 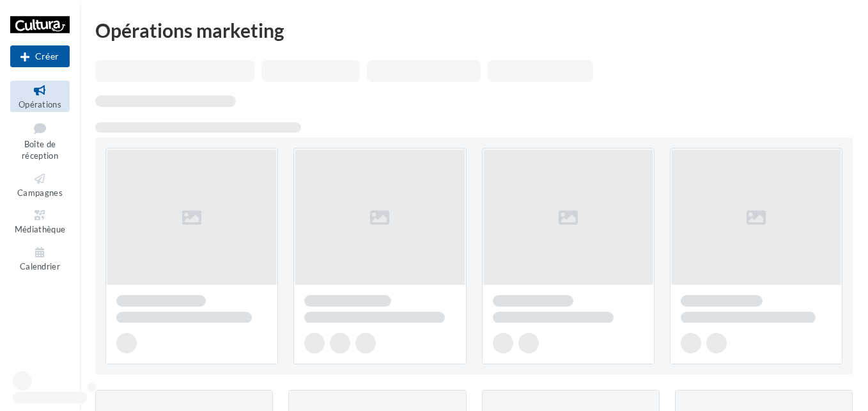 I want to click on a: Campagnes, so click(x=39, y=184).